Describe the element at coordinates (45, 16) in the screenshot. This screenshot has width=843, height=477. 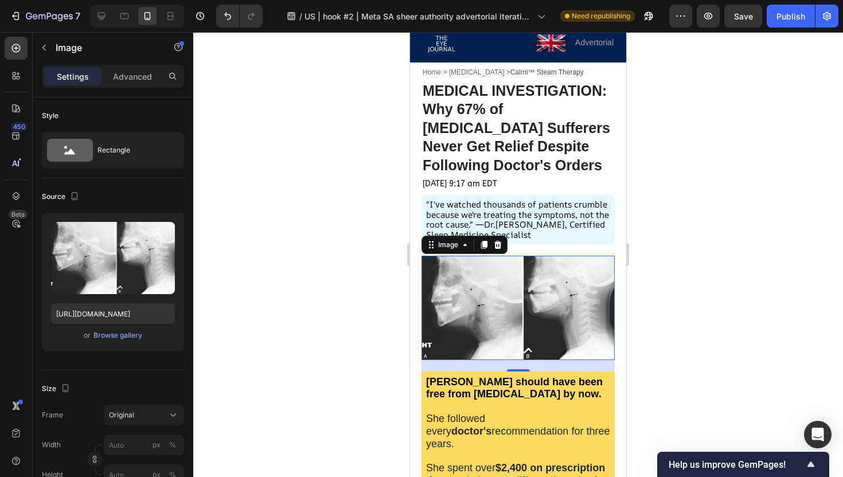
I see `button: 7` at that location.